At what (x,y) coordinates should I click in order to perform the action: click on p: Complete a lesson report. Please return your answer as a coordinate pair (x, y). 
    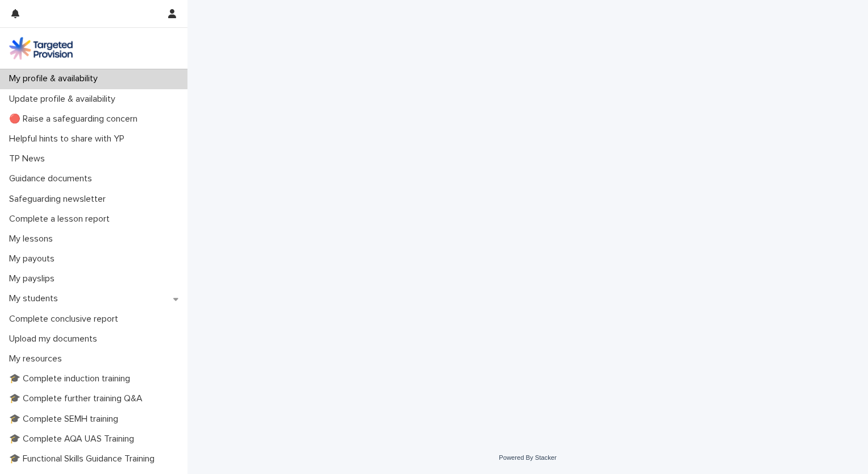
    Looking at the image, I should click on (62, 219).